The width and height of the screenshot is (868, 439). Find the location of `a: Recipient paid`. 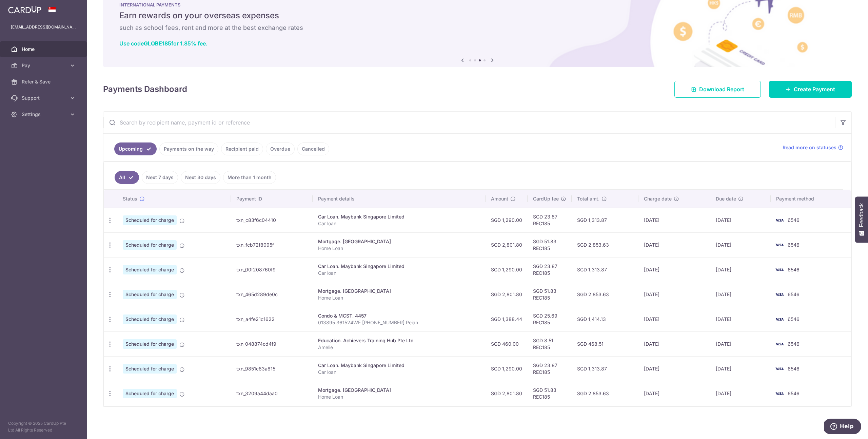

a: Recipient paid is located at coordinates (242, 149).